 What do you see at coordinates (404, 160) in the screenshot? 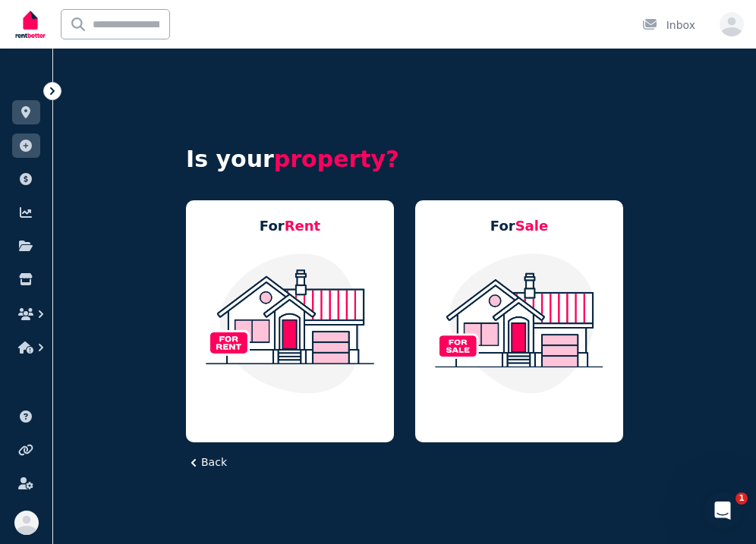
I see `h4: Is your` at bounding box center [404, 160].